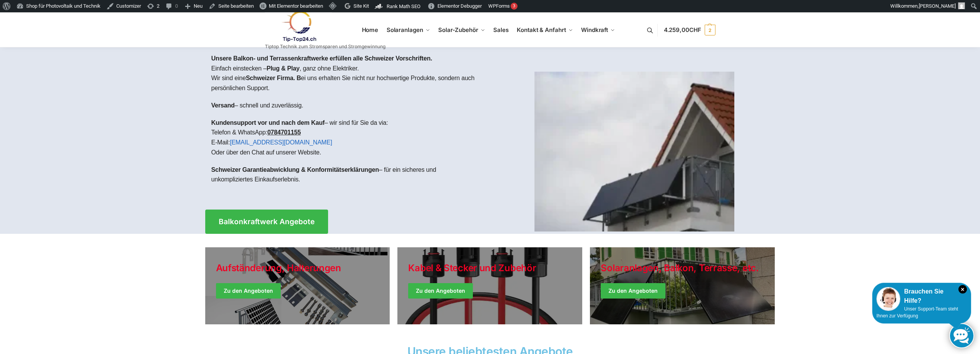 Image resolution: width=980 pixels, height=354 pixels. I want to click on div: Einfach einstecken – , ganz ohne Elektriker., so click(348, 123).